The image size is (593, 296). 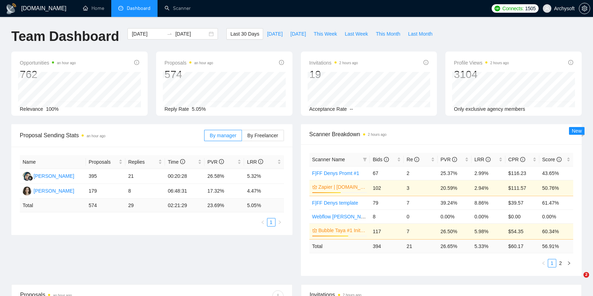 What do you see at coordinates (387, 231) in the screenshot?
I see `td: 117` at bounding box center [387, 231].